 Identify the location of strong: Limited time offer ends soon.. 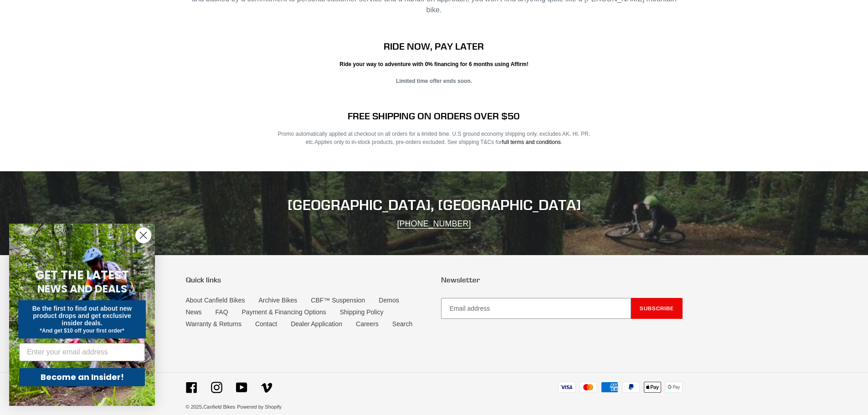
(434, 81).